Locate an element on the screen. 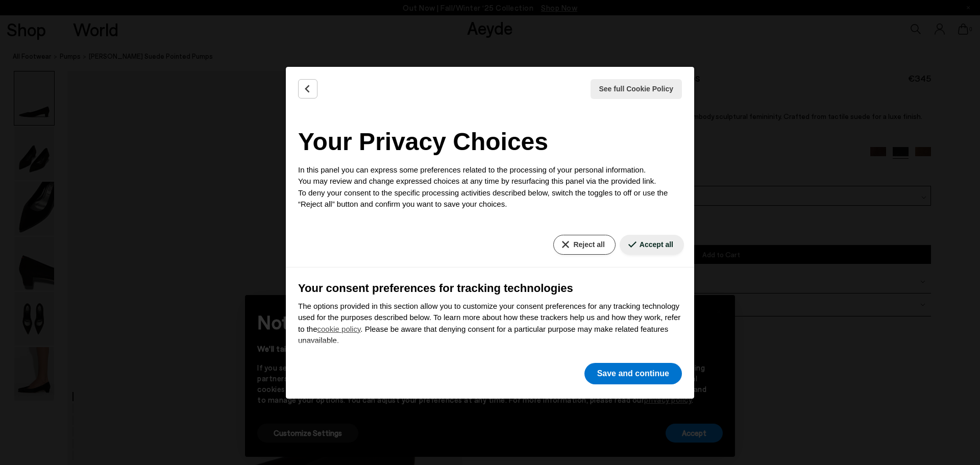  p: In this panel you can express some preferences related to the processing of your personal informa... is located at coordinates (490, 188).